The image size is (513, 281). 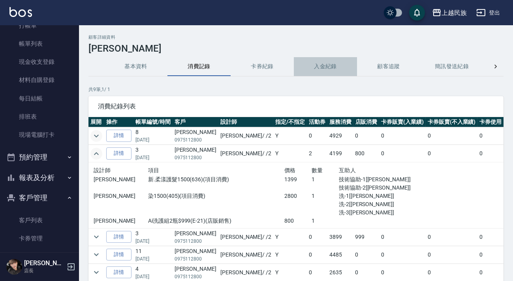 What do you see at coordinates (366, 122) in the screenshot?
I see `th: 店販消費` at bounding box center [366, 122].